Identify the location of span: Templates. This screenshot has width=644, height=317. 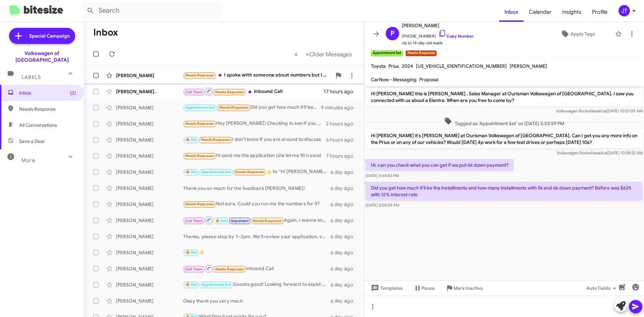
(386, 288).